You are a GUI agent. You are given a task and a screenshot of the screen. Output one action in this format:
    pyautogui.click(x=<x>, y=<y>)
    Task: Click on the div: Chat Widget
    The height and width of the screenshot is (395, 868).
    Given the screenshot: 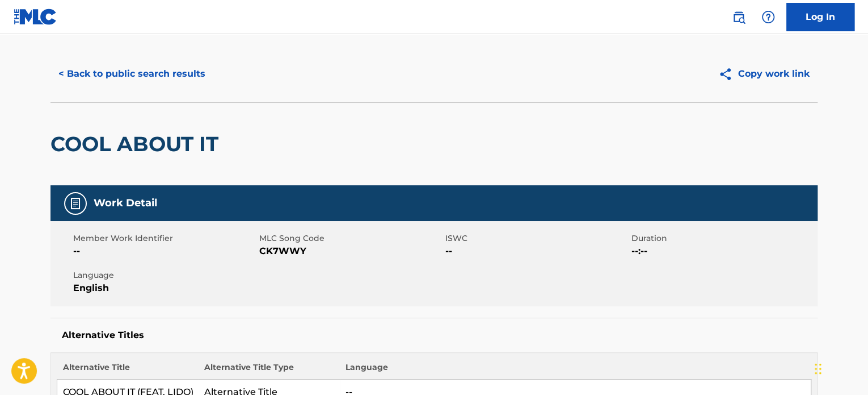 What is the action you would take?
    pyautogui.click(x=840, y=368)
    